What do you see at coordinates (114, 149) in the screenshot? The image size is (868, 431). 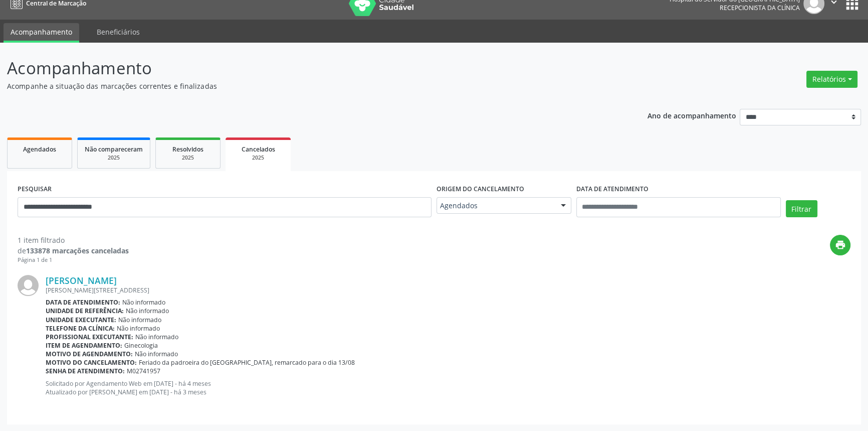 I see `span: Não compareceram` at bounding box center [114, 149].